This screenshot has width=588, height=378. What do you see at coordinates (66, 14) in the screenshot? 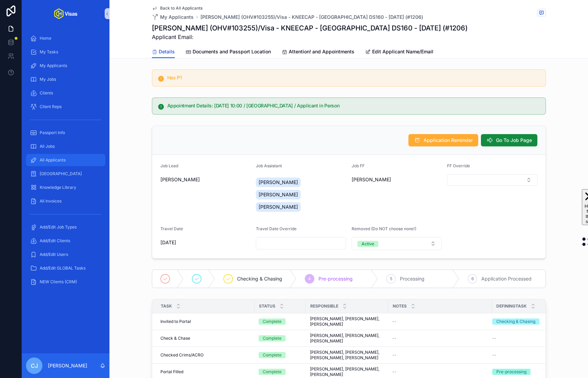
I see `img: App logo` at bounding box center [66, 14].